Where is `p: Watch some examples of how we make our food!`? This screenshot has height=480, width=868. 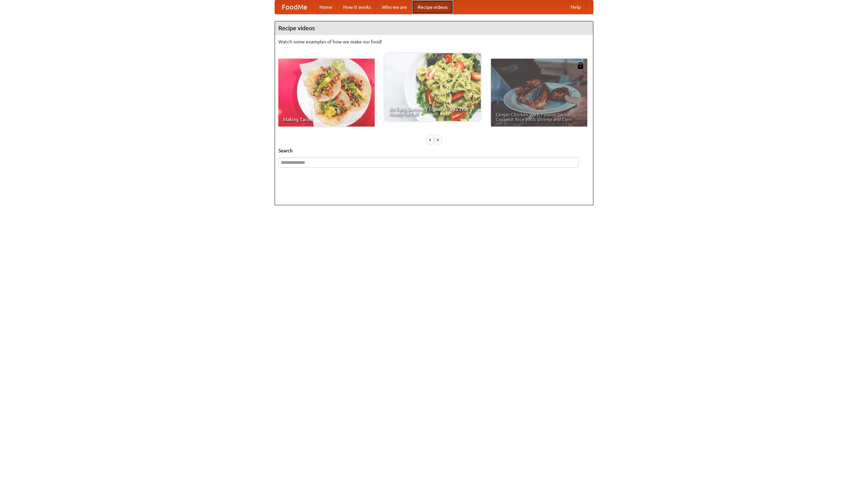 p: Watch some examples of how we make our food! is located at coordinates (434, 42).